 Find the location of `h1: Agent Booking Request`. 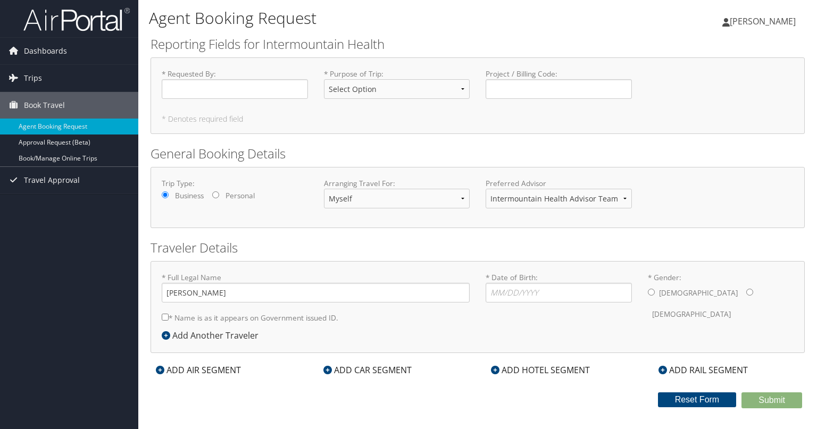

h1: Agent Booking Request is located at coordinates (368, 18).